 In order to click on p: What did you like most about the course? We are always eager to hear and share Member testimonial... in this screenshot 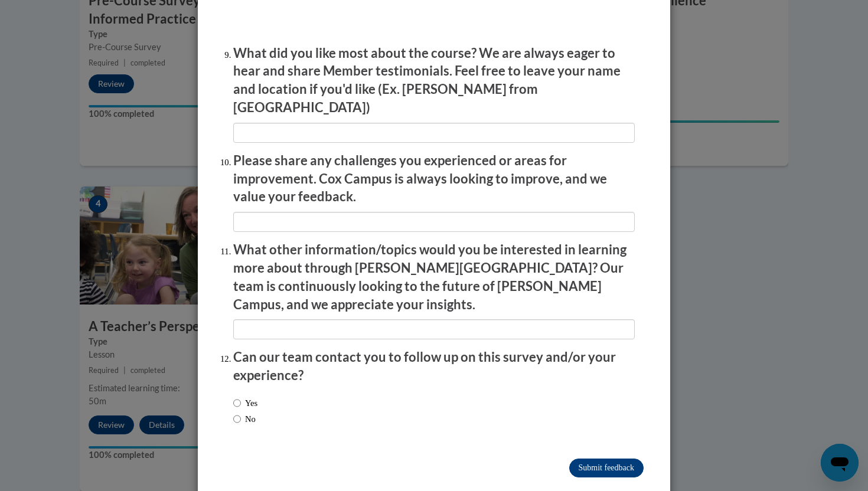, I will do `click(434, 80)`.